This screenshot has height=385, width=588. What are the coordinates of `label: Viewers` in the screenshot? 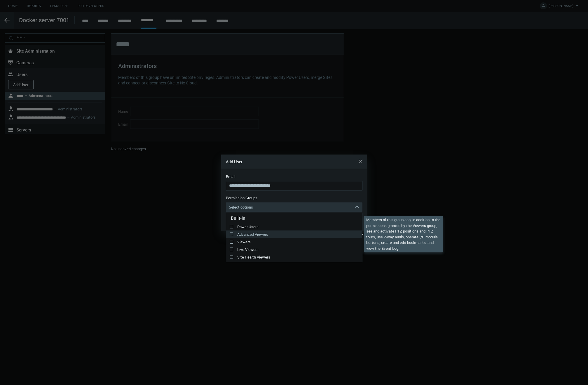 It's located at (294, 242).